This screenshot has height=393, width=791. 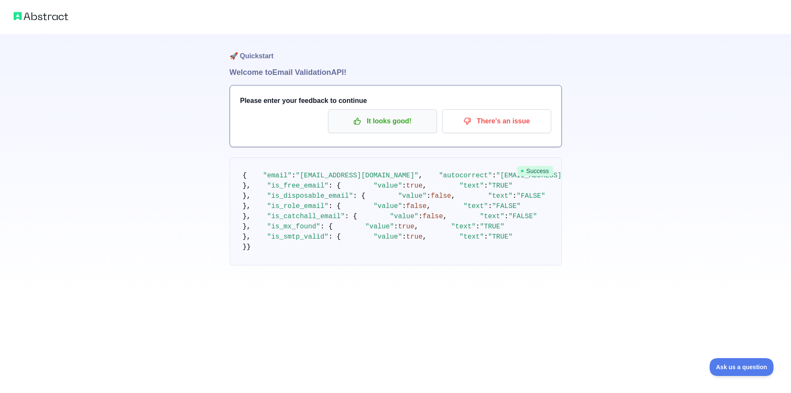 What do you see at coordinates (310, 196) in the screenshot?
I see `span: "is_disposable_email"` at bounding box center [310, 196].